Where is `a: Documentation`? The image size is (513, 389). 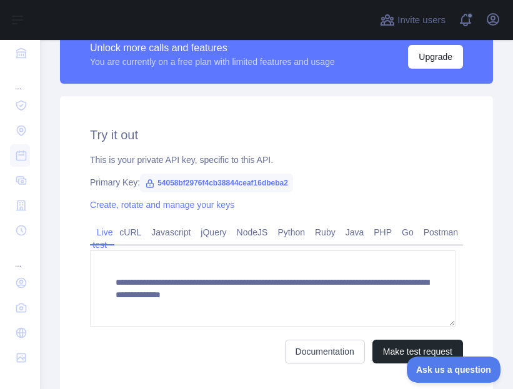
a: Documentation is located at coordinates (325, 352).